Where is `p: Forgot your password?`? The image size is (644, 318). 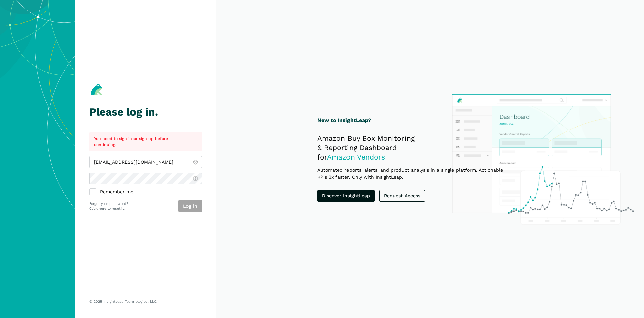
p: Forgot your password? is located at coordinates (109, 204).